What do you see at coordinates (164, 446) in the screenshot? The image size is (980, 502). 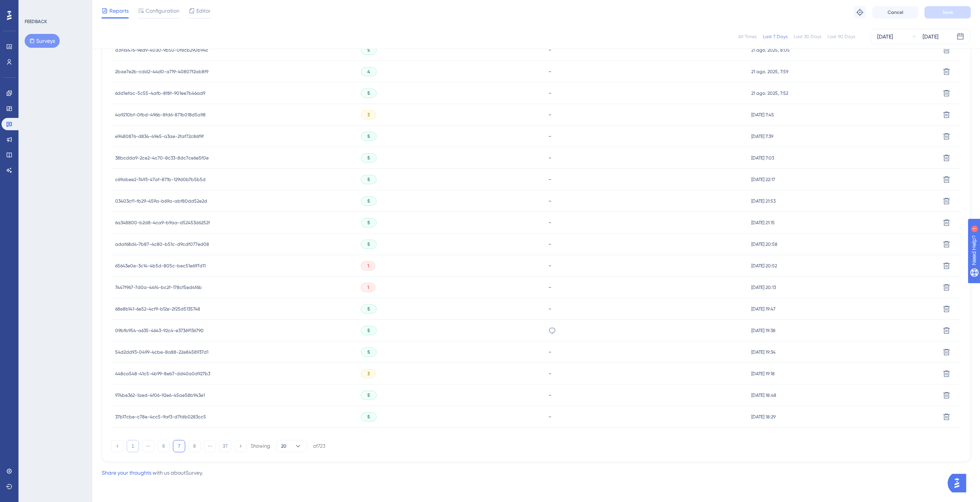 I see `button: 6` at bounding box center [164, 446].